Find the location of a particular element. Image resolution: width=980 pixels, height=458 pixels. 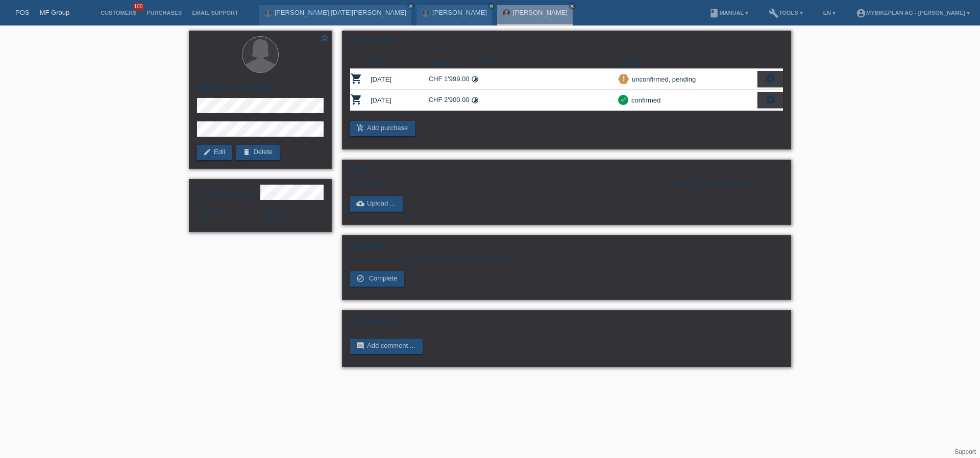

span: Nationality is located at coordinates (210, 212).